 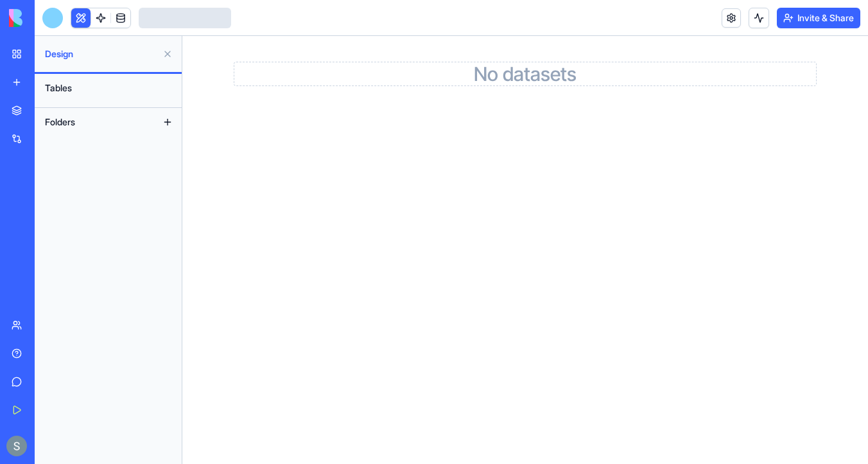 I want to click on h2: No datasets, so click(x=525, y=74).